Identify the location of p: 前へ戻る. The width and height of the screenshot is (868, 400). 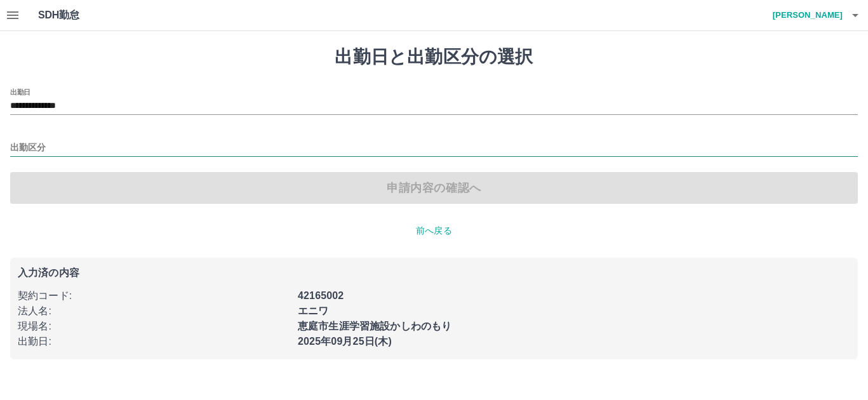
(434, 230).